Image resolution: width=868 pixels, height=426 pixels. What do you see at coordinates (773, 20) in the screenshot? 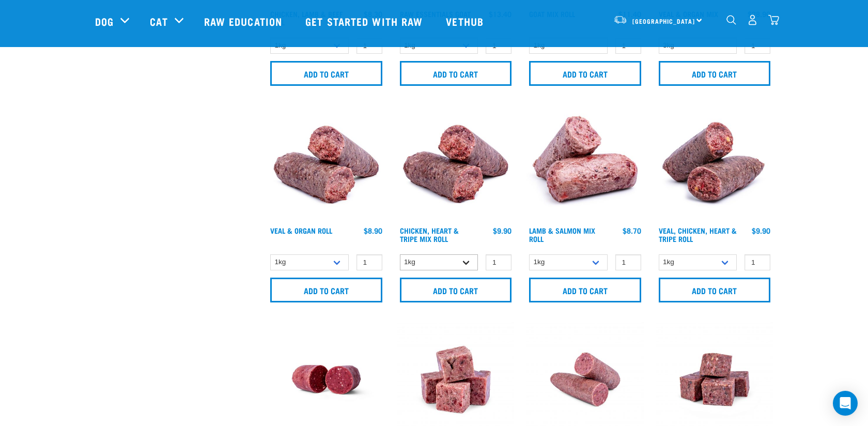
I see `img: home-icon@2x.png` at bounding box center [773, 20].